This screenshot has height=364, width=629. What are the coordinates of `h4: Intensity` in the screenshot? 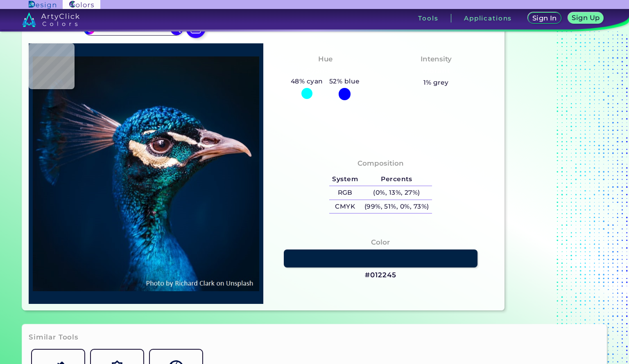 It's located at (436, 59).